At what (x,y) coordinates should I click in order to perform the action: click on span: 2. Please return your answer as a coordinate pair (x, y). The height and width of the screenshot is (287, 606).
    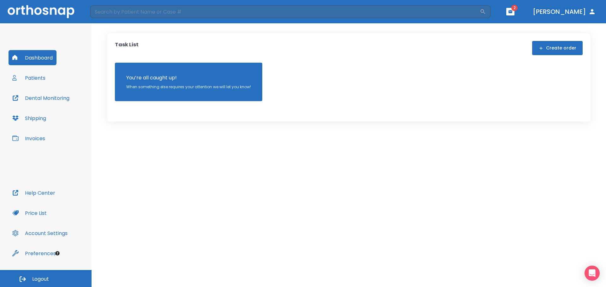
    Looking at the image, I should click on (514, 8).